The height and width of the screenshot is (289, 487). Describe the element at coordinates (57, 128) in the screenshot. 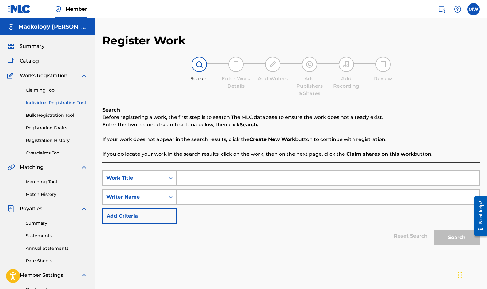

I see `a: Registration Drafts` at that location.